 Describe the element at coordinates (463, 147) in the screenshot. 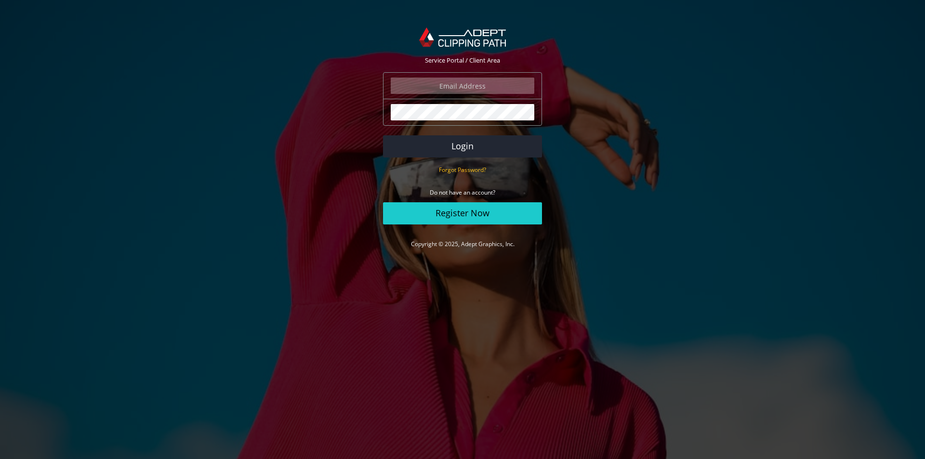

I see `button: Login` at that location.